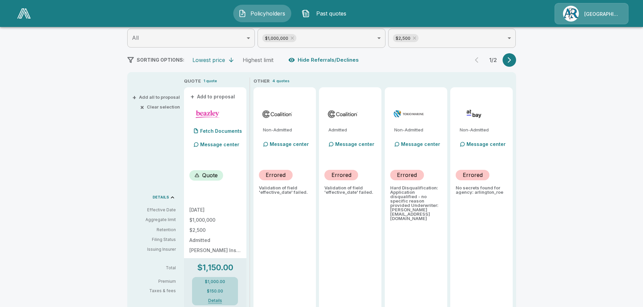  Describe the element at coordinates (262, 14) in the screenshot. I see `a: Policyholders IconPolicyholders` at that location.